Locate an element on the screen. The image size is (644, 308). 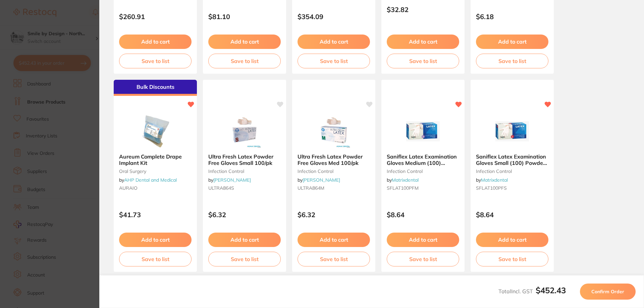
span: Total Incl. GST is located at coordinates (532, 291).